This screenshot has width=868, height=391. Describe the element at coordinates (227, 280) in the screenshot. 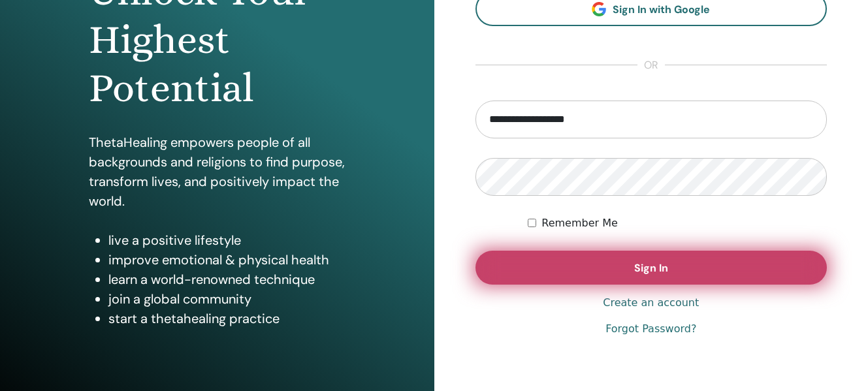

I see `li: learn a world-renowned technique` at that location.